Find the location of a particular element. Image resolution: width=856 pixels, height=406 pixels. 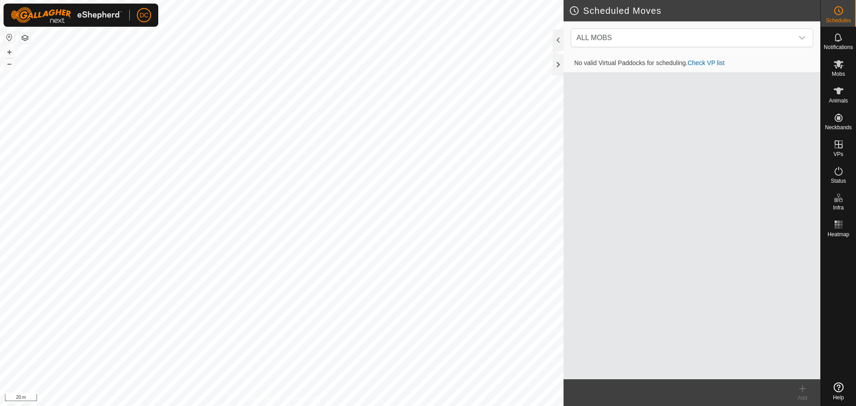

button: Map Layers is located at coordinates (25, 38).